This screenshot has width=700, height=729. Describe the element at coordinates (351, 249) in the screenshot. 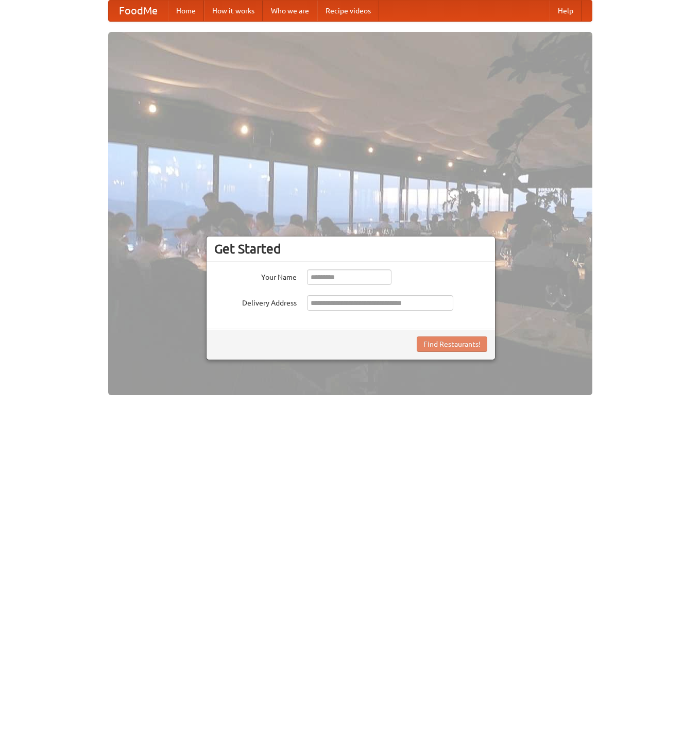

I see `h3: Get Started` at that location.